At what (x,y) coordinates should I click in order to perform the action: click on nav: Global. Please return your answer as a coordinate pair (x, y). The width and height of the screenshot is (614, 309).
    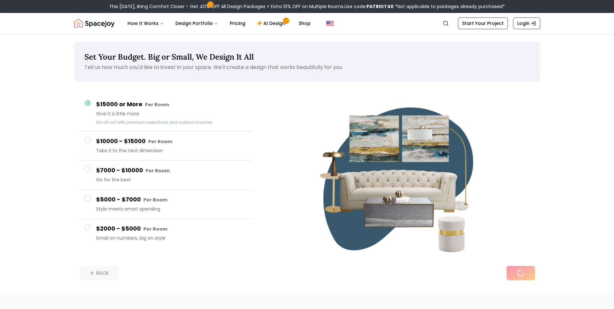
    Looking at the image, I should click on (307, 23).